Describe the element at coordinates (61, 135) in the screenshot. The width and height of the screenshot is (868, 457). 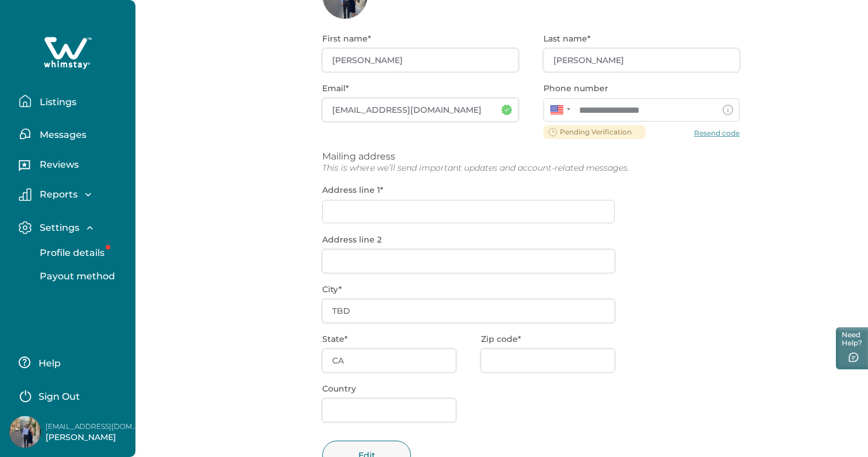
I see `p: Messages` at that location.